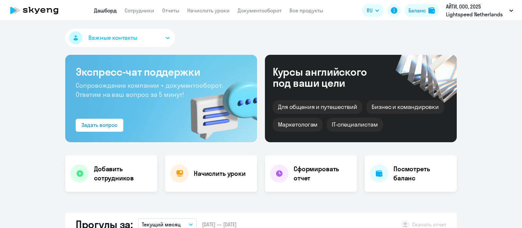 This screenshot has height=228, width=522. Describe the element at coordinates (139, 10) in the screenshot. I see `a: Сотрудники` at that location.